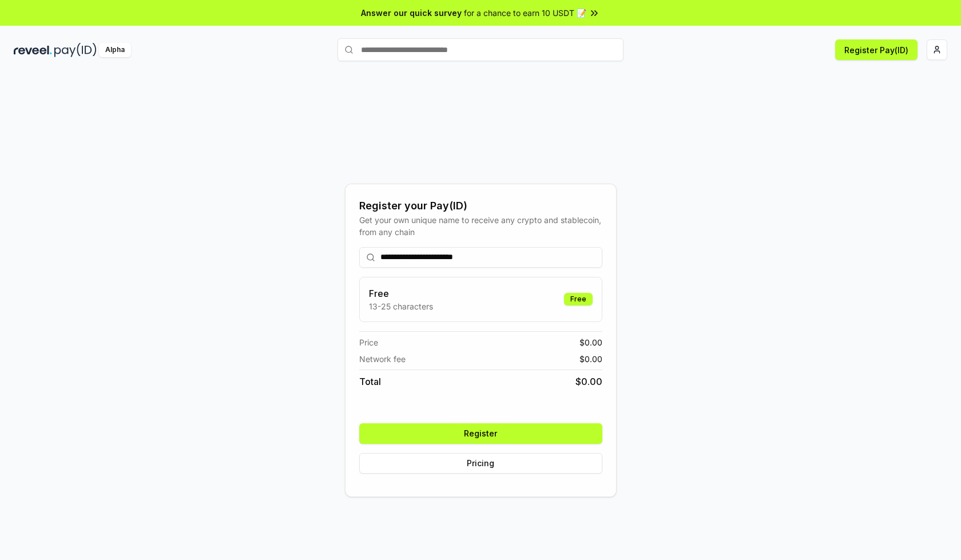 The height and width of the screenshot is (560, 961). Describe the element at coordinates (480, 463) in the screenshot. I see `button: Pricing` at that location.